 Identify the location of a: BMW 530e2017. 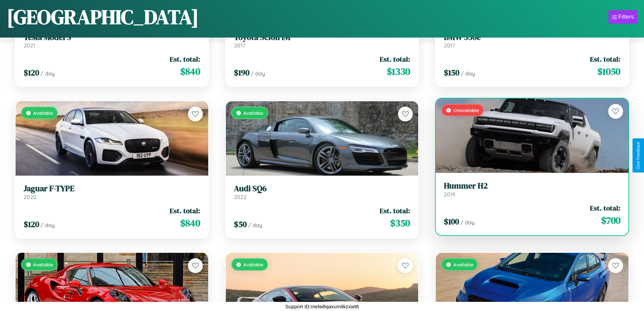
(532, 41).